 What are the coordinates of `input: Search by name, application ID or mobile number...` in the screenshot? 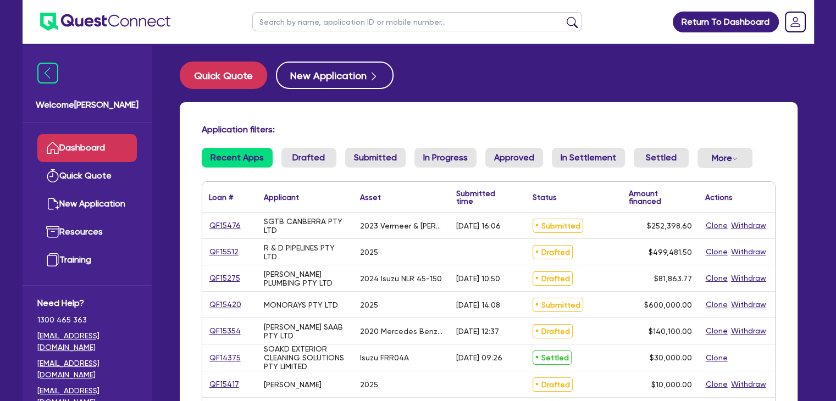 It's located at (417, 21).